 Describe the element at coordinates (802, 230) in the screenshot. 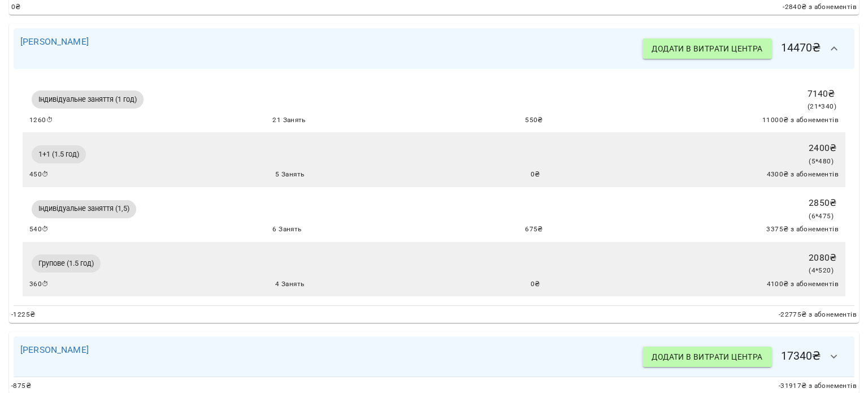

I see `span: 3375 ₴ з абонементів` at that location.